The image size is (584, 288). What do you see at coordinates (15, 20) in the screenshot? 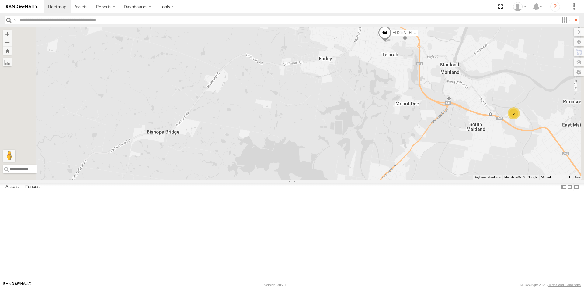
I see `label: Search Query` at bounding box center [15, 20].